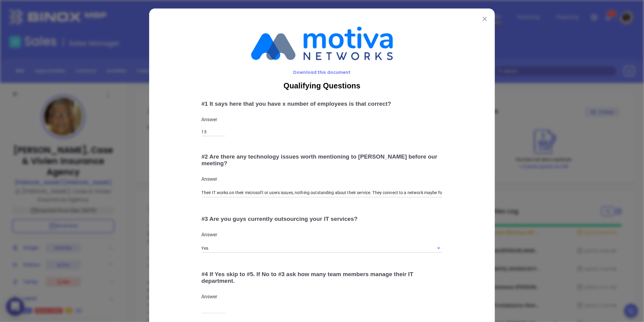 Image resolution: width=644 pixels, height=322 pixels. Describe the element at coordinates (322, 73) in the screenshot. I see `span: Download this document` at that location.